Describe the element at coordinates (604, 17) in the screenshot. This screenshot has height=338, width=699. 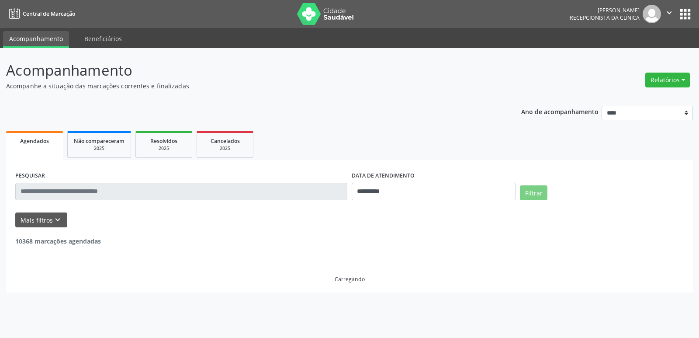
I see `span: Recepcionista da clínica` at that location.